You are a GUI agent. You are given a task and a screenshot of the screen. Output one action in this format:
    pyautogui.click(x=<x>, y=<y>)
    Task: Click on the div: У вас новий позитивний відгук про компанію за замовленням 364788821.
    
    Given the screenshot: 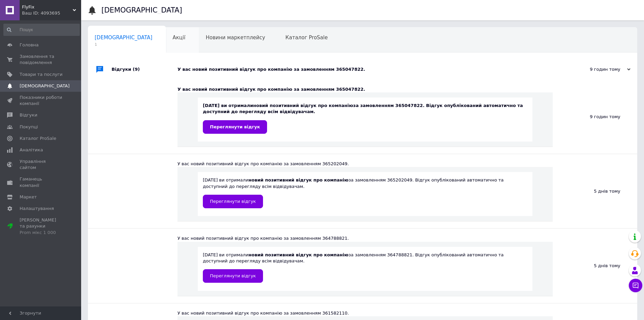 What is the action you would take?
    pyautogui.click(x=365, y=238)
    